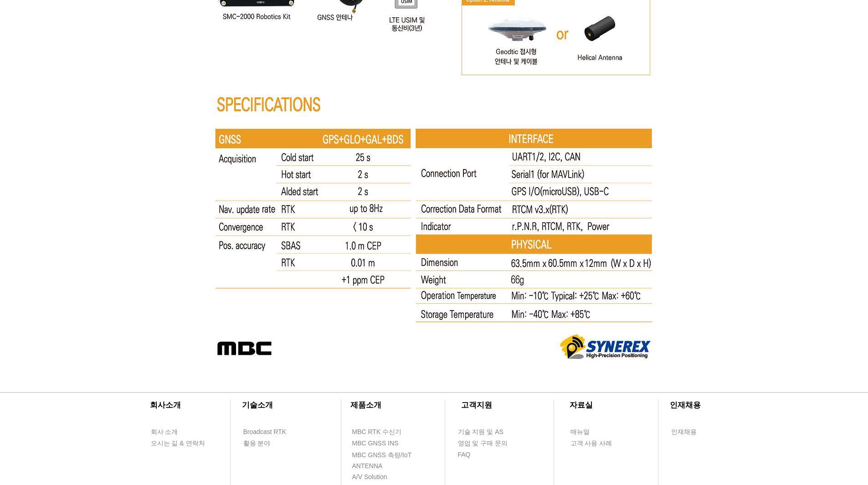  What do you see at coordinates (386, 431) in the screenshot?
I see `a: MBC RTK 수신기` at bounding box center [386, 431].